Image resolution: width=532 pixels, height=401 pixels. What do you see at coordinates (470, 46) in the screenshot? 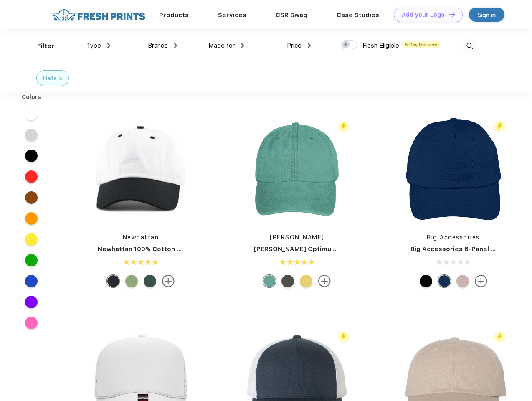
I see `img: desktop_search.svg` at bounding box center [470, 46].